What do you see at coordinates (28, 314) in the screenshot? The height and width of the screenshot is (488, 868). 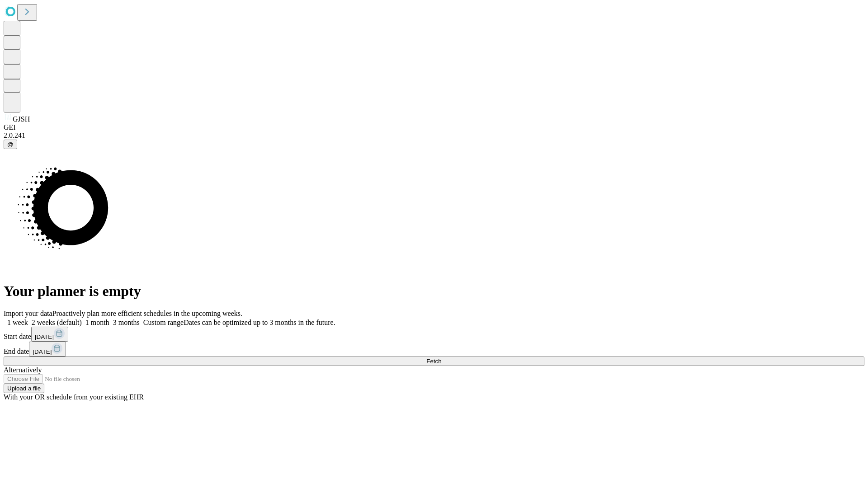 I see `span: Import your data` at bounding box center [28, 314].